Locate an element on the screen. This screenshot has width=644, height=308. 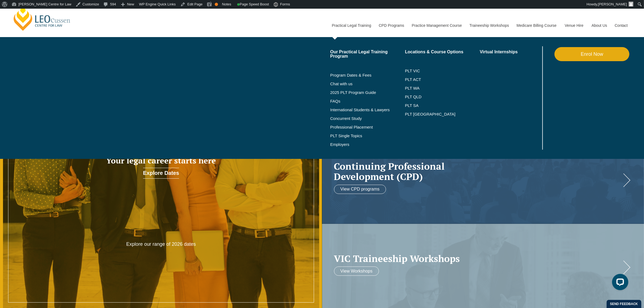
a: PLT VIC is located at coordinates (442, 71).